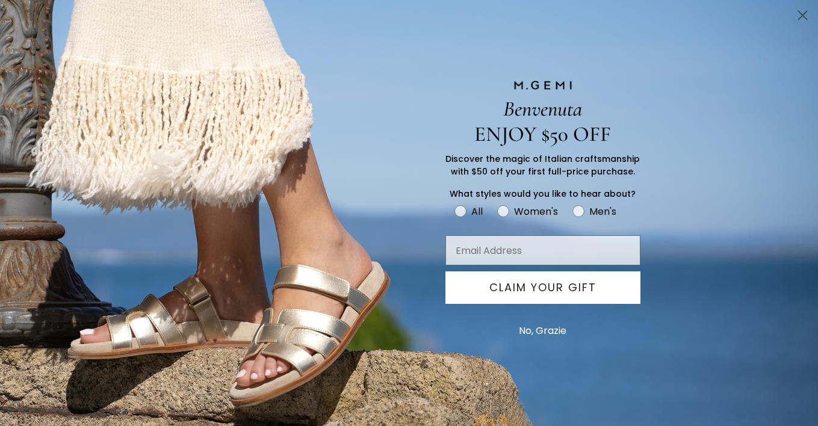 This screenshot has width=818, height=426. Describe the element at coordinates (542, 194) in the screenshot. I see `span: What styles would you like to hear about?` at that location.